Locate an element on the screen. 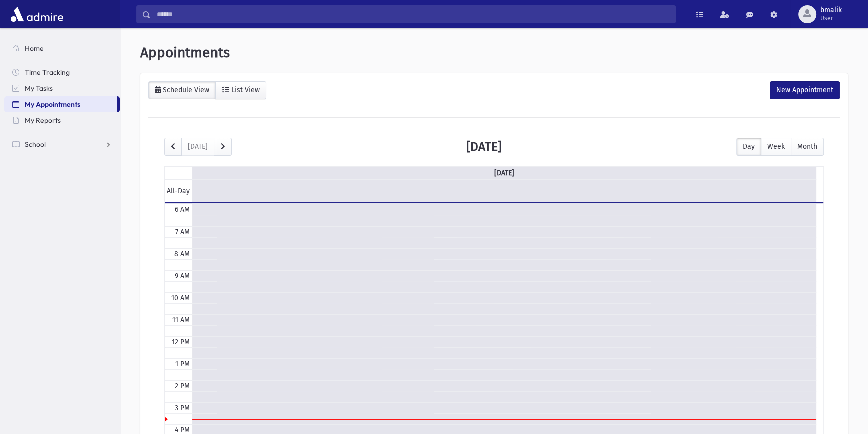 Image resolution: width=868 pixels, height=434 pixels. div: New Appointment is located at coordinates (804, 90).